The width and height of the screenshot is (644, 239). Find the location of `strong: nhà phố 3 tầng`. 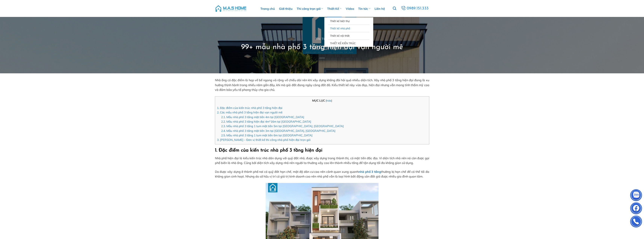

strong: nhà phố 3 tầng is located at coordinates (370, 172).